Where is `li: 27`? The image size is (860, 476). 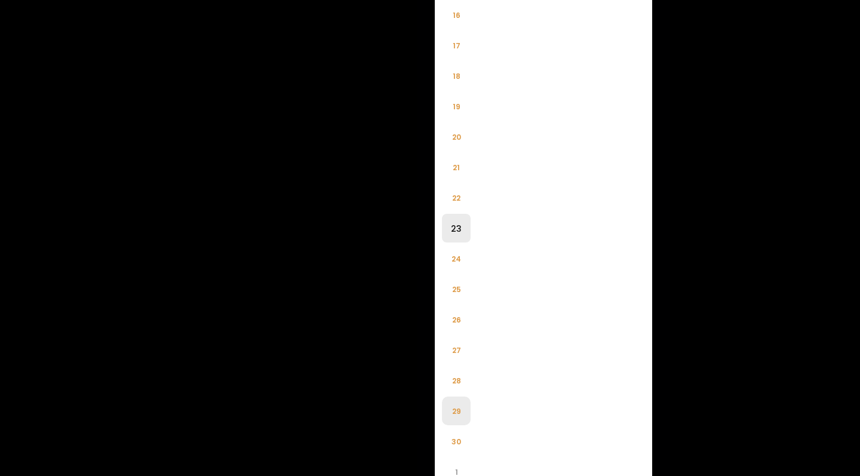 li: 27 is located at coordinates (456, 350).